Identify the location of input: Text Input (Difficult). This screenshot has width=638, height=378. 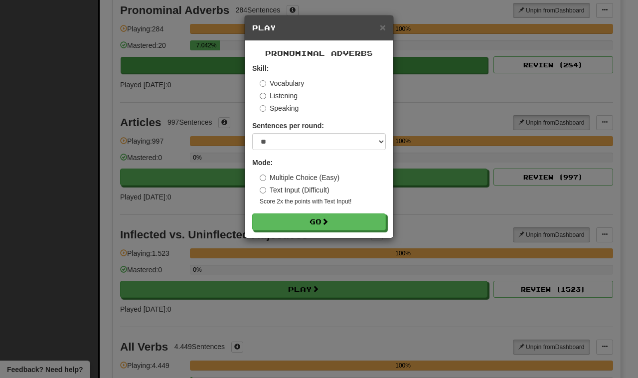
(263, 190).